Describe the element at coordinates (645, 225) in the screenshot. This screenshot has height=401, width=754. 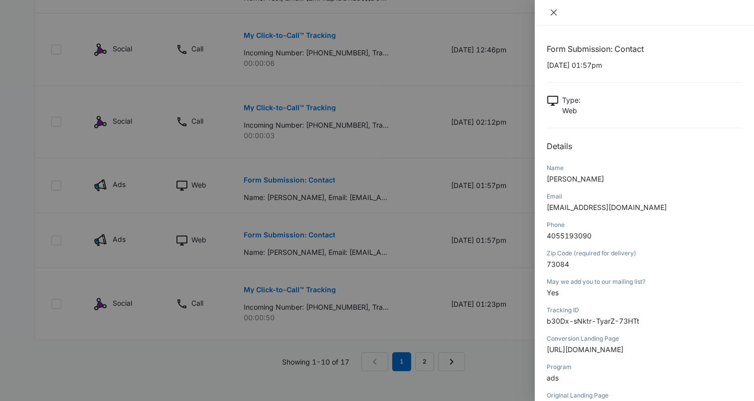
I see `div: Phone` at that location.